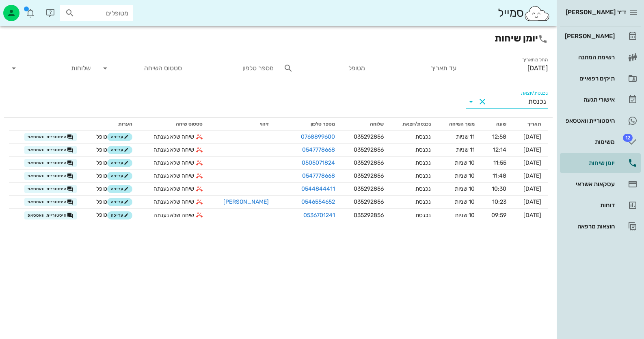  What do you see at coordinates (417, 124) in the screenshot?
I see `span: נכנסת/יוצאת` at bounding box center [417, 124].